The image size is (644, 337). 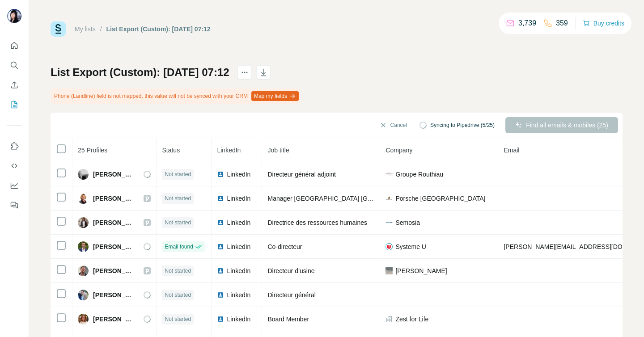 I want to click on button: Cancel, so click(x=393, y=125).